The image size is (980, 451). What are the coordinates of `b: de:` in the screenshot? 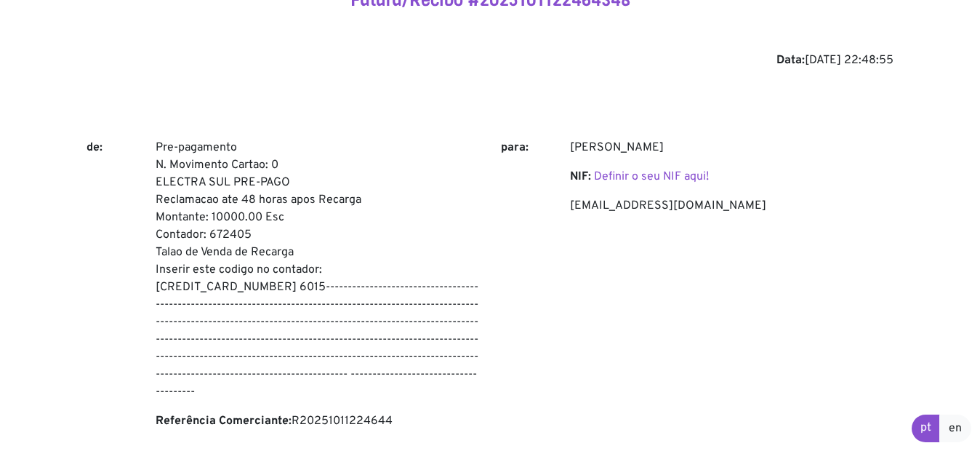 It's located at (95, 148).